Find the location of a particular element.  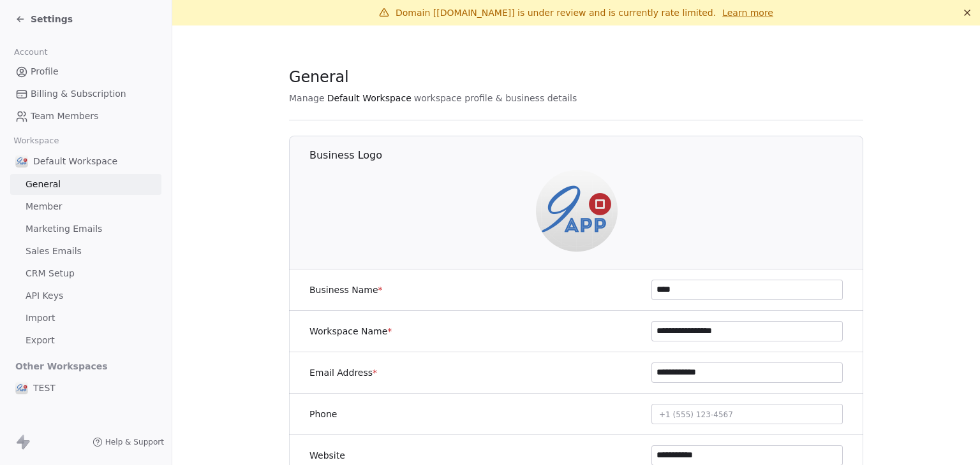

a: Export is located at coordinates (86, 341).